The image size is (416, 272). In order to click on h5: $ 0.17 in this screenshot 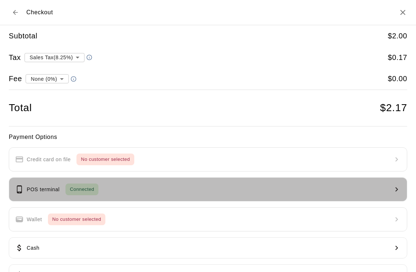, I will do `click(397, 57)`.